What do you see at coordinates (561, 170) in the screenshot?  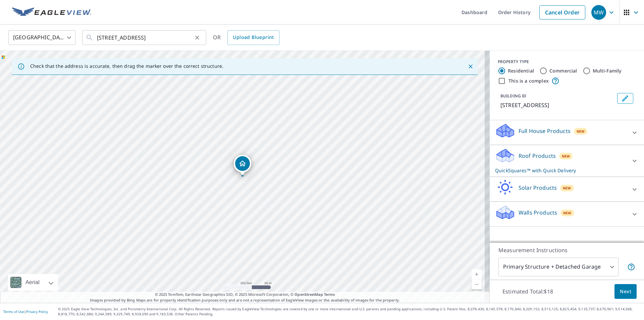 I see `p: QuickSquares™ with Quick Delivery` at bounding box center [561, 170].